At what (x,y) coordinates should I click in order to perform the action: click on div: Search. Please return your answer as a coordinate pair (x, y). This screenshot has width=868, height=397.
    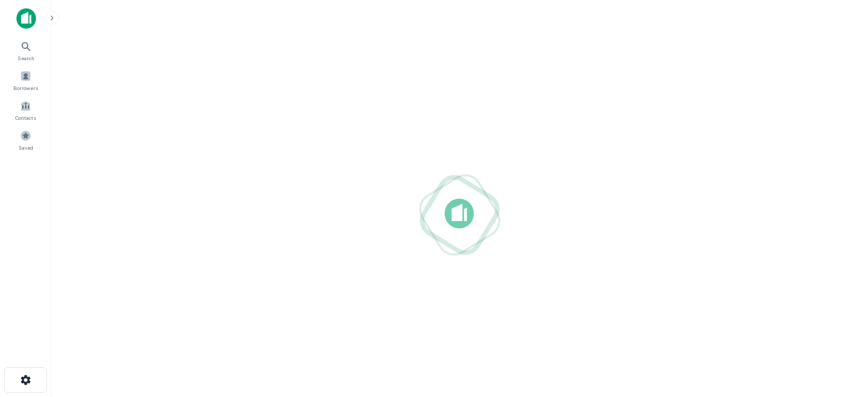
    Looking at the image, I should click on (26, 51).